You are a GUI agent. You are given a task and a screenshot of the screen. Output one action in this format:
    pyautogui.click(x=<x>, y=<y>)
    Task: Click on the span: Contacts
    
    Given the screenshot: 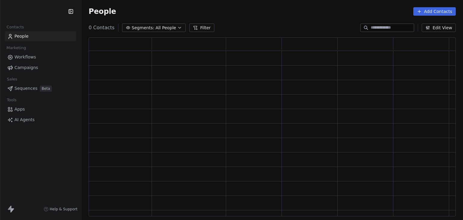 What is the action you would take?
    pyautogui.click(x=15, y=27)
    